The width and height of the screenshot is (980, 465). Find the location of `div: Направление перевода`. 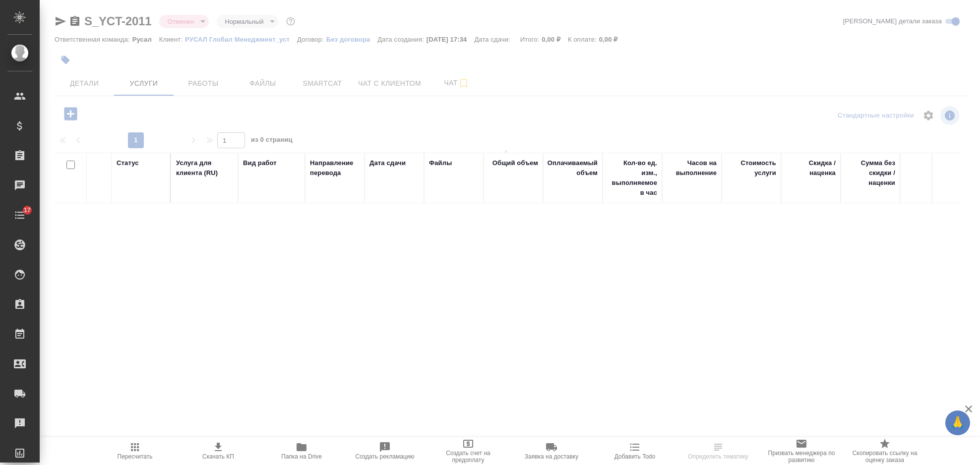

div: Направление перевода is located at coordinates (335, 168).